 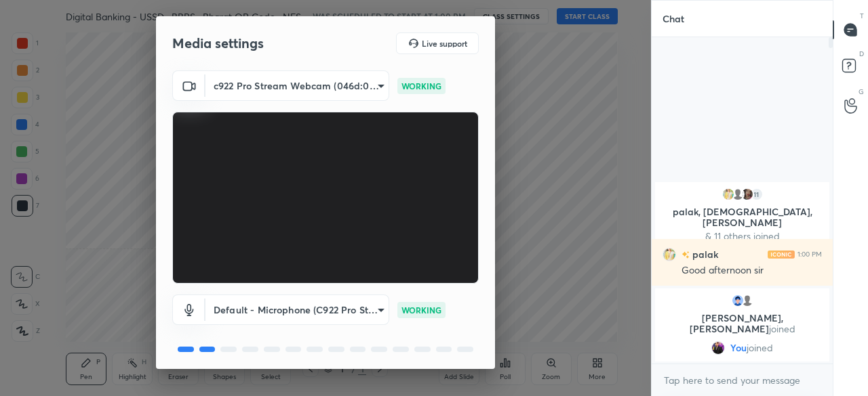 I want to click on img: 9f6b1010237b4dfe9863ee218648695e.jpg, so click(x=718, y=348).